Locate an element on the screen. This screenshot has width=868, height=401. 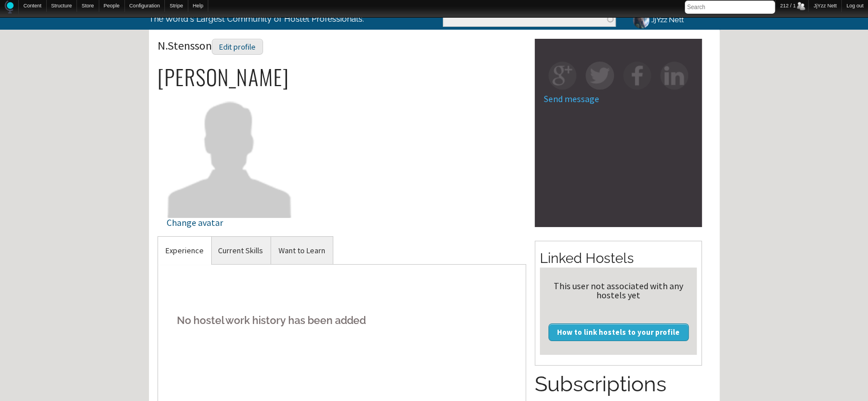
input: Enter the terms you wish to search for. is located at coordinates (529, 19).